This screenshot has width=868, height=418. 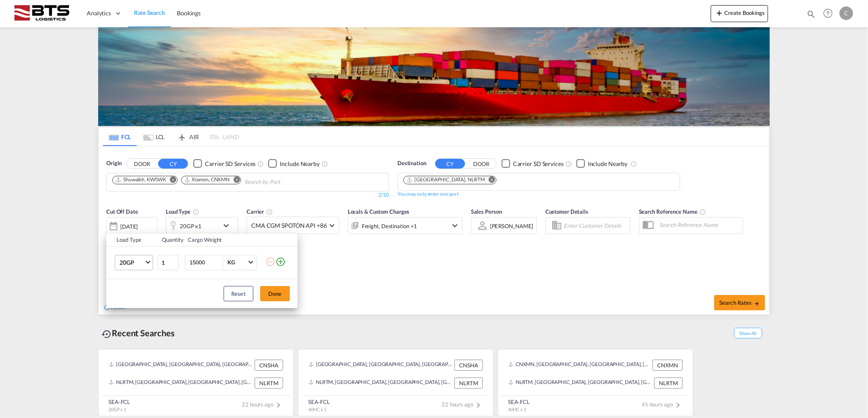 What do you see at coordinates (170, 240) in the screenshot?
I see `th: Quantity` at bounding box center [170, 240].